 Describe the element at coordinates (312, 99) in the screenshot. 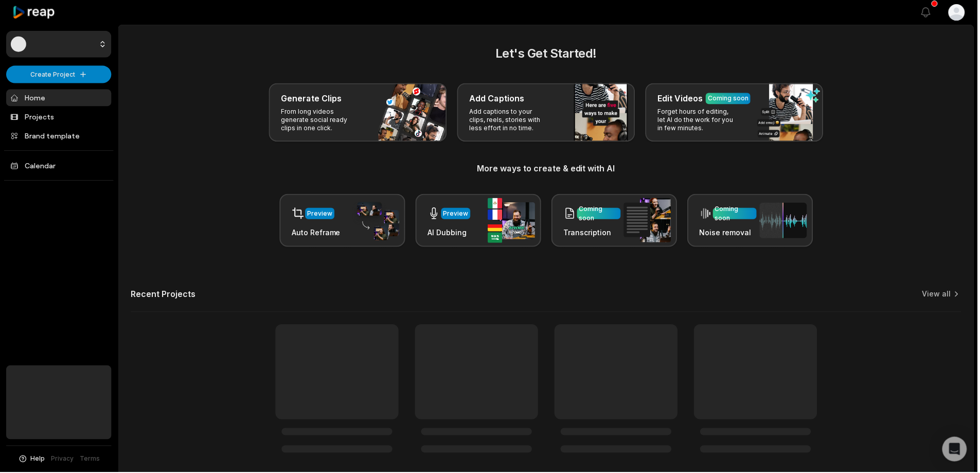

I see `h3: Generate Clips` at that location.